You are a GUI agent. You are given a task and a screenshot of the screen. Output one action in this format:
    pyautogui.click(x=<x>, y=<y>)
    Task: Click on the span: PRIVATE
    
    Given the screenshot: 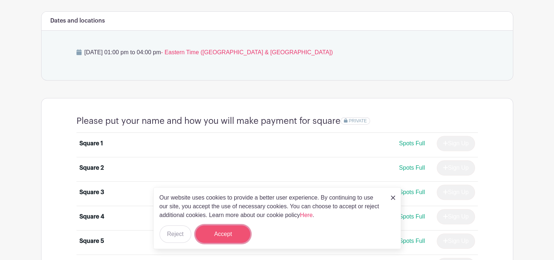 What is the action you would take?
    pyautogui.click(x=357, y=121)
    